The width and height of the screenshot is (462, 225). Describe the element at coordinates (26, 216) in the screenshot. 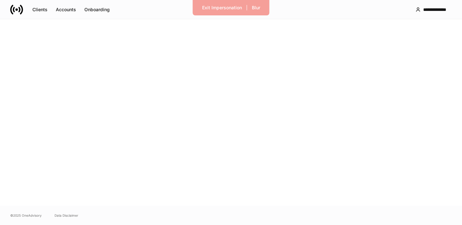

I see `span: © 2025 OneAdvisory` at that location.